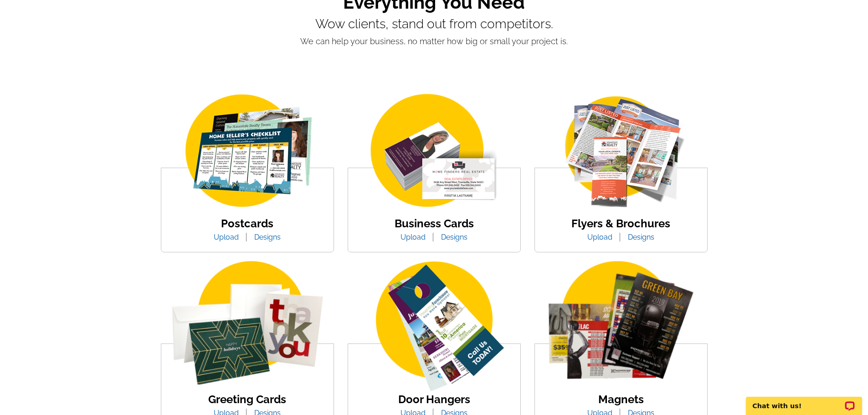 The height and width of the screenshot is (415, 868). I want to click on img: greeting-card.png, so click(247, 328).